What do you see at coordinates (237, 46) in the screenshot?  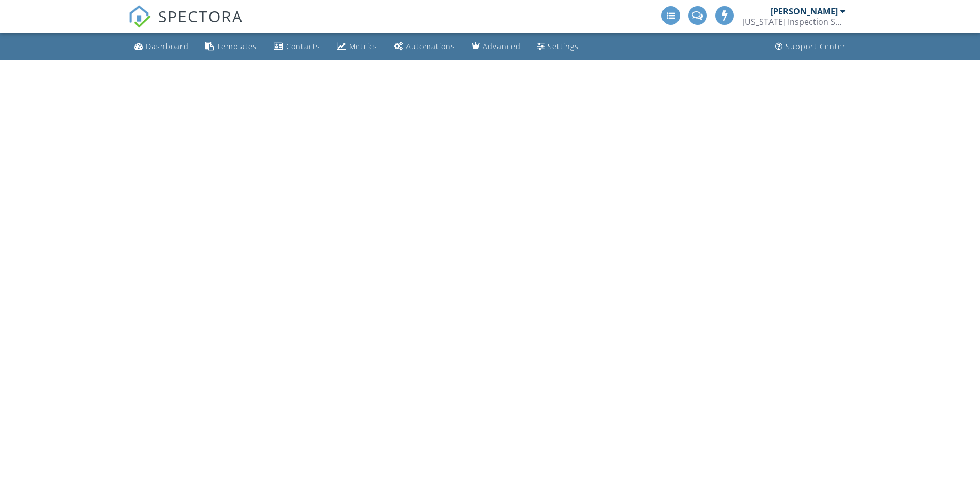 I see `div: Templates` at bounding box center [237, 46].